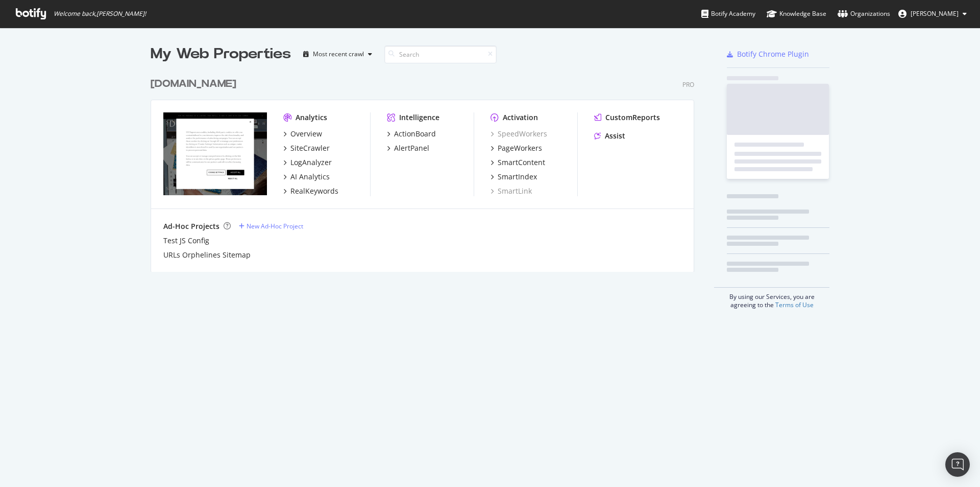 The width and height of the screenshot is (980, 487). Describe the element at coordinates (935, 13) in the screenshot. I see `span: Zineb Seffar` at that location.